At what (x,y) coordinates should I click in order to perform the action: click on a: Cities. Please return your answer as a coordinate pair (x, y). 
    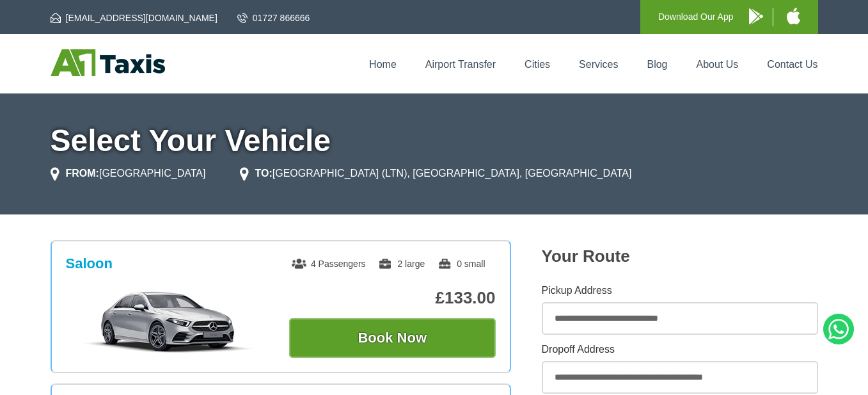
    Looking at the image, I should click on (537, 64).